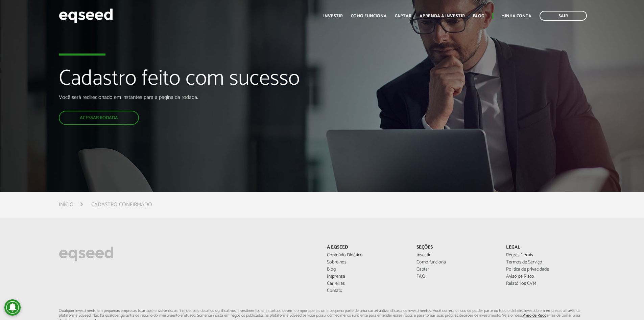 Image resolution: width=644 pixels, height=320 pixels. I want to click on p: Você será redirecionado em instantes para a página da rodada., so click(215, 97).